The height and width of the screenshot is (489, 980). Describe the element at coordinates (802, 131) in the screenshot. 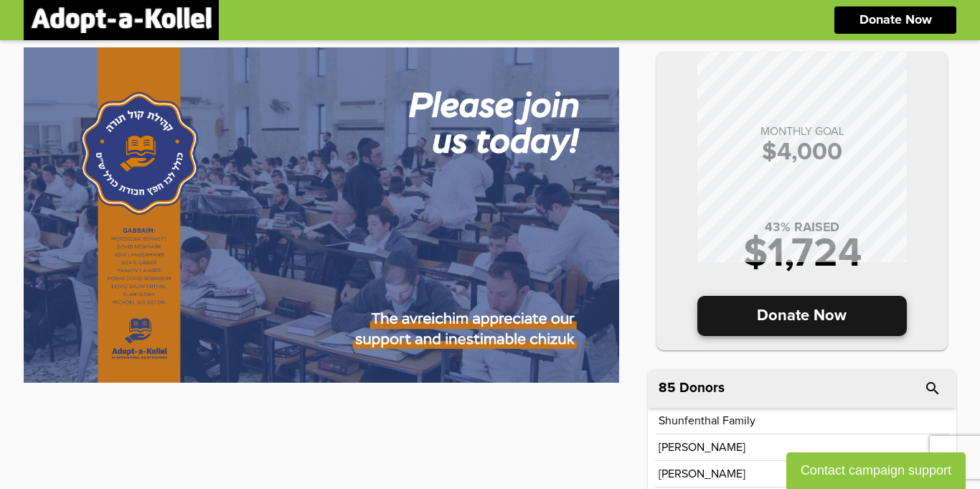

I see `p: MONTHLY GOAL` at that location.